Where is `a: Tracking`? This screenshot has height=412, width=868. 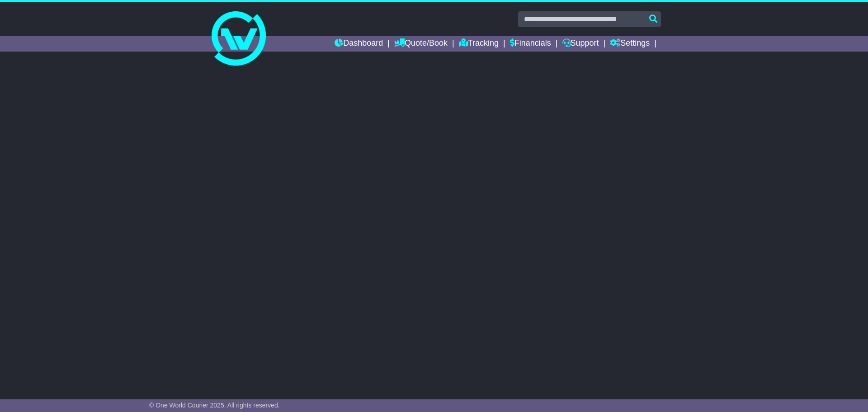 a: Tracking is located at coordinates (479, 44).